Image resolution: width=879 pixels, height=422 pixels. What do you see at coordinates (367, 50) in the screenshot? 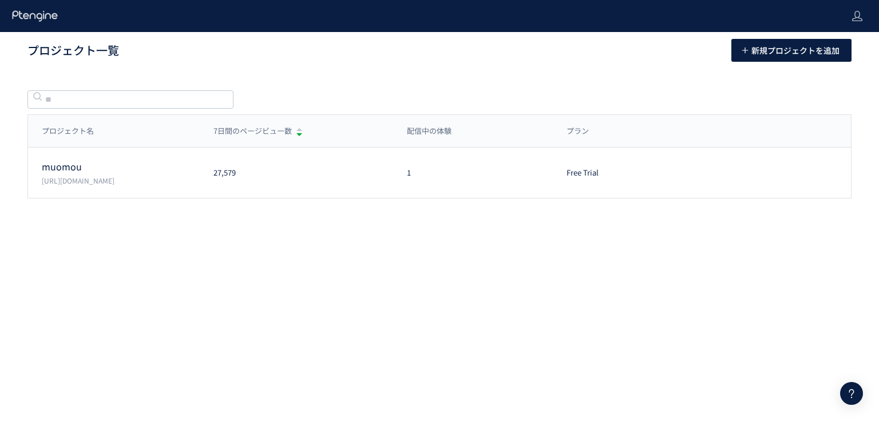
I see `h1: プロジェクト一覧` at bounding box center [367, 50].